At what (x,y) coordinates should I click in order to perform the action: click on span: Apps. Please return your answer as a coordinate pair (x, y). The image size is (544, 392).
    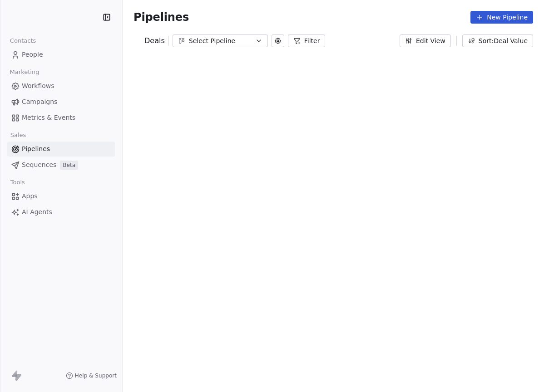
    Looking at the image, I should click on (29, 196).